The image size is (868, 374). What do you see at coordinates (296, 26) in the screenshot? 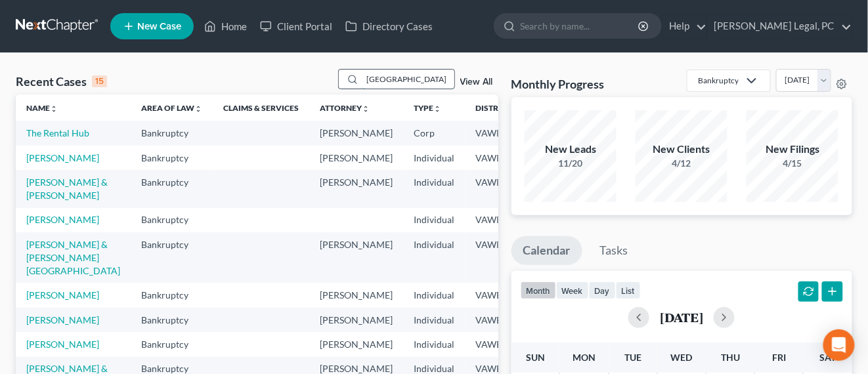
I see `a: Client Portal` at bounding box center [296, 26].